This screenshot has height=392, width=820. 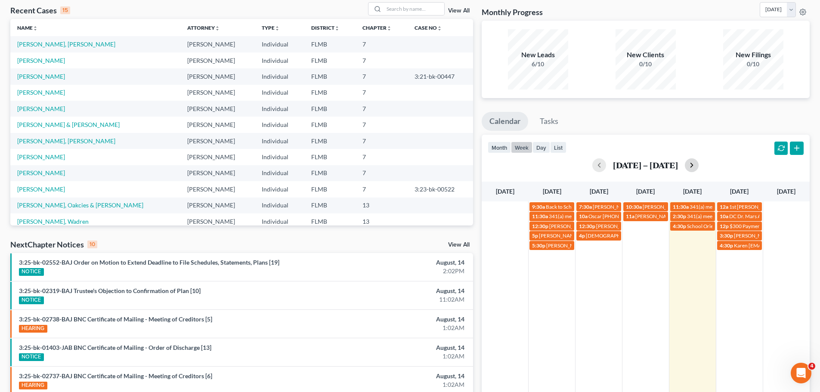 What do you see at coordinates (679, 226) in the screenshot?
I see `span: 4:30p` at bounding box center [679, 226].